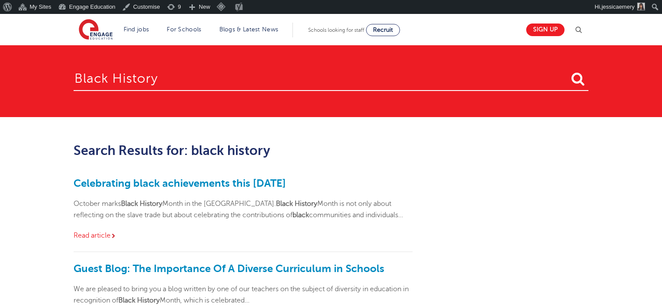  Describe the element at coordinates (95, 235) in the screenshot. I see `a: Read article` at that location.